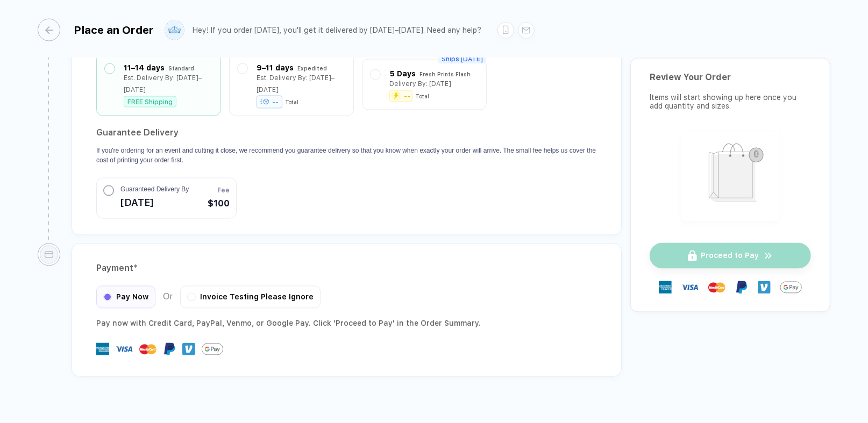 The height and width of the screenshot is (423, 868). What do you see at coordinates (730, 175) in the screenshot?
I see `img: shopping_bag.png` at bounding box center [730, 175].